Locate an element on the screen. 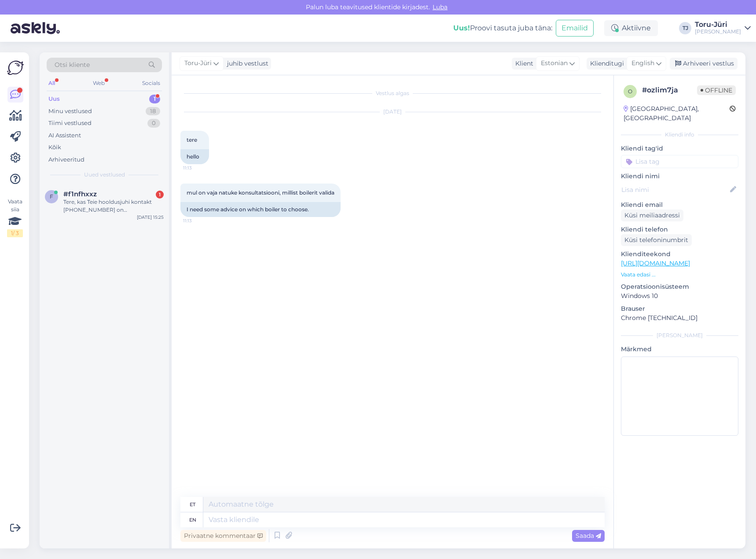 Image resolution: width=756 pixels, height=559 pixels. p: Kliendi tag'id is located at coordinates (679, 148).